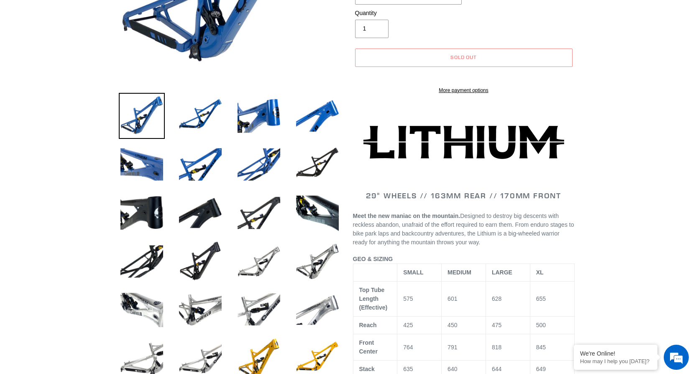 The height and width of the screenshot is (374, 693). Describe the element at coordinates (374, 299) in the screenshot. I see `span: Top Tube Length (Effective)` at that location.